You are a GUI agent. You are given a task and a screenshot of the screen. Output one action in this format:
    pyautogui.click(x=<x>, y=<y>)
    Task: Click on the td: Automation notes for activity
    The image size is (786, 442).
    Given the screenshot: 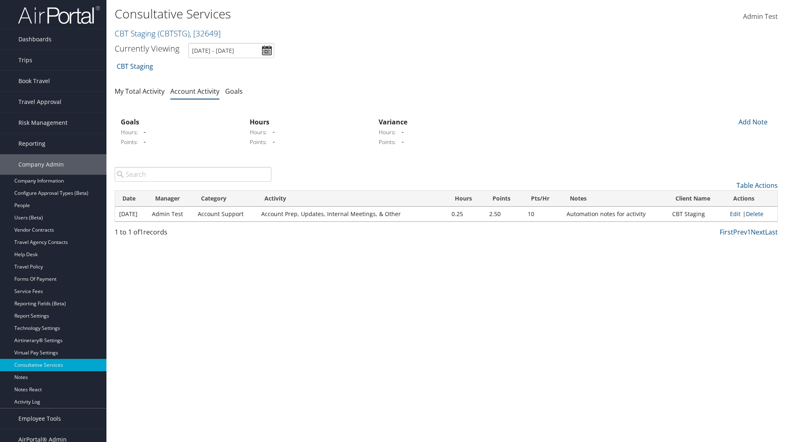 What is the action you would take?
    pyautogui.click(x=616, y=214)
    